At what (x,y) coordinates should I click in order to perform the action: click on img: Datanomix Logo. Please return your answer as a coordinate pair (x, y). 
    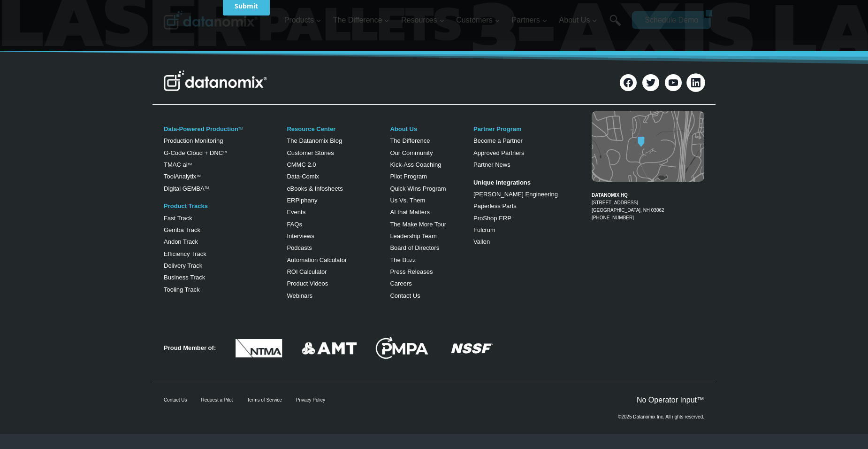
    Looking at the image, I should click on (215, 81).